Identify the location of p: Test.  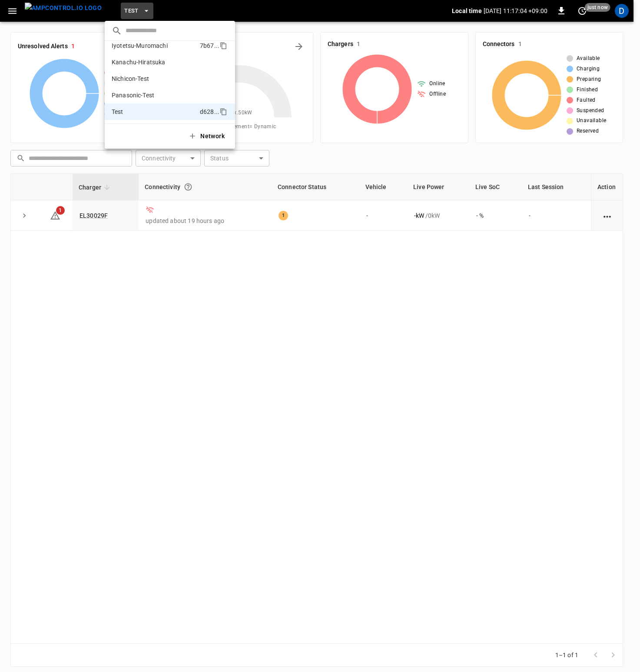
(154, 112).